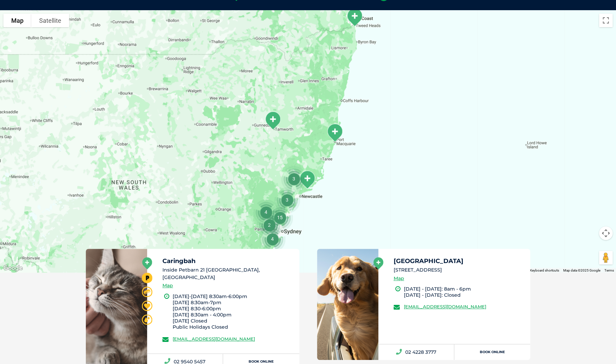 This screenshot has width=616, height=364. What do you see at coordinates (307, 180) in the screenshot?
I see `div: Tanilba Bay` at bounding box center [307, 180].